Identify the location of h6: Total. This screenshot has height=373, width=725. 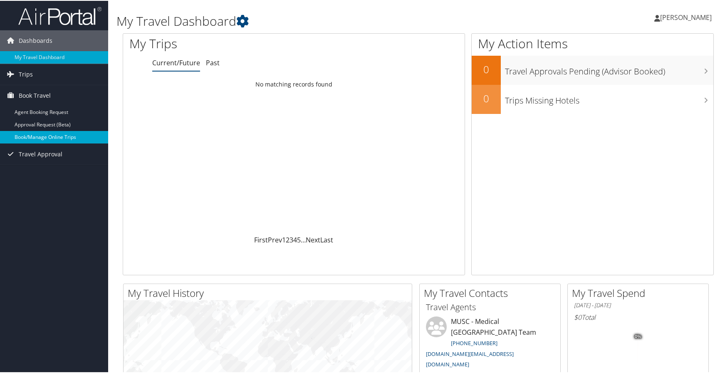
(638, 317).